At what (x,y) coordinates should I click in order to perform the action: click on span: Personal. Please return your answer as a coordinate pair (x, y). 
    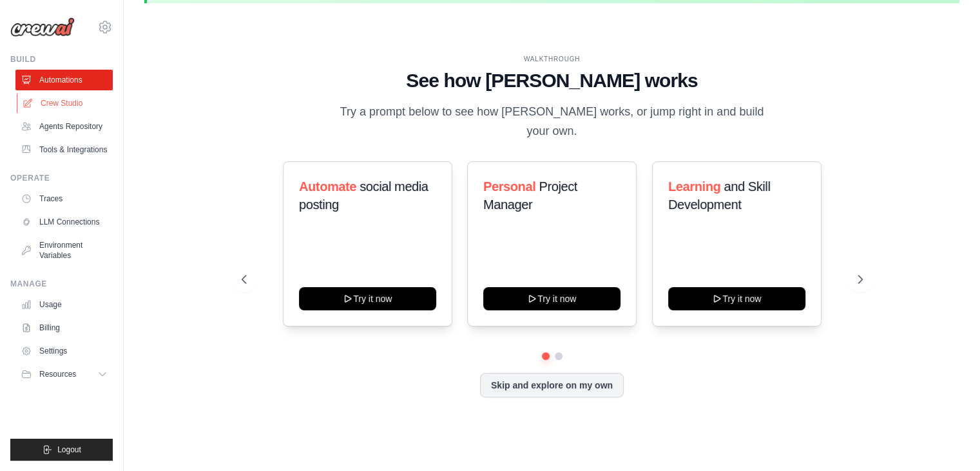
    Looking at the image, I should click on (509, 187).